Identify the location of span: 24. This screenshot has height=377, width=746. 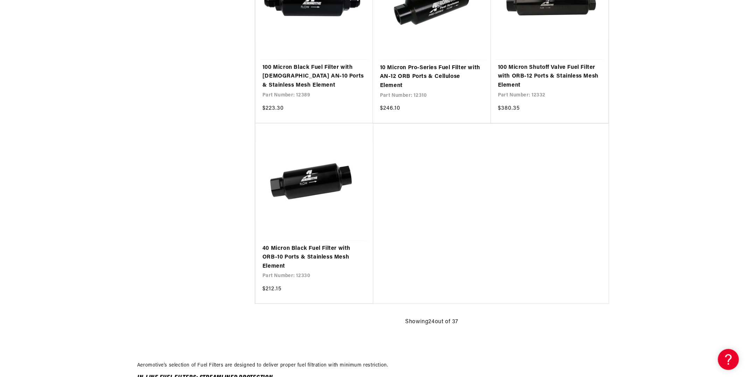
(432, 322).